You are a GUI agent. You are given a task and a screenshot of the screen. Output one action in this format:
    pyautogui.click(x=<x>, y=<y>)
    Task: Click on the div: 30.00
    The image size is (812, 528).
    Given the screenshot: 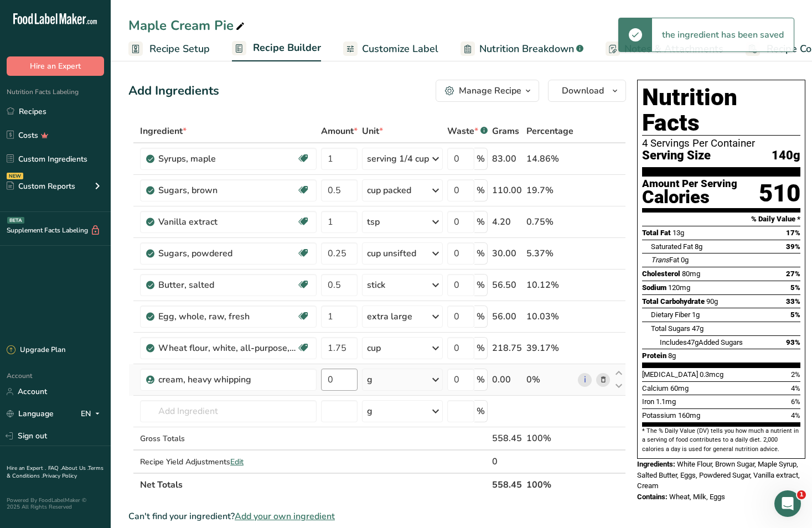 What is the action you would take?
    pyautogui.click(x=507, y=253)
    